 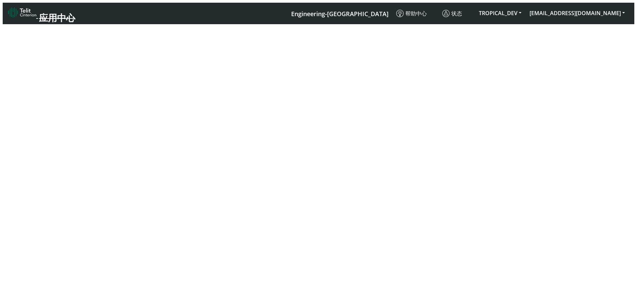 I want to click on span: 帮助中心, so click(x=411, y=13).